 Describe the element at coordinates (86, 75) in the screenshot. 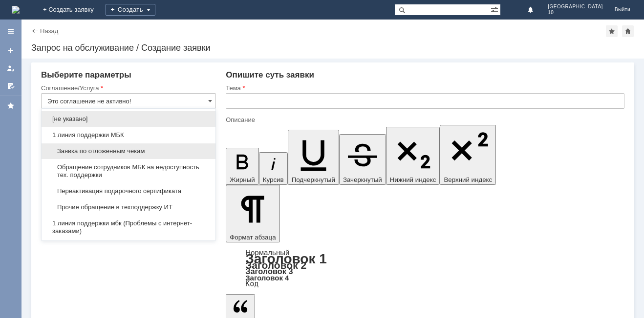

I see `span: Выберите параметры` at that location.